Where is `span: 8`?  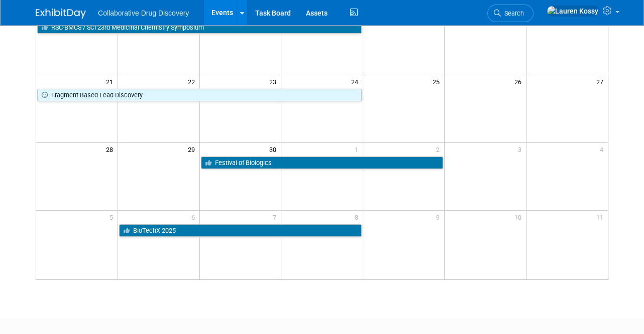
span: 8 is located at coordinates (358, 217).